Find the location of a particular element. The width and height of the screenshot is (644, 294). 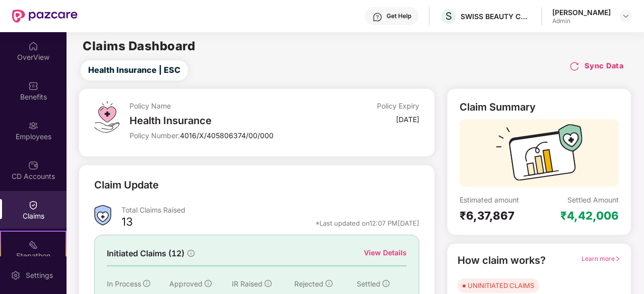

img: svg+xml;base64,PHN2ZyBpZD0iQmVuZWZpdHMiIHhtbG5zPSJodHRwOi8vd3d3LnczLm9yZy8yMDAwL3N2ZyIgd2lkdGg9Ij... is located at coordinates (33, 86).